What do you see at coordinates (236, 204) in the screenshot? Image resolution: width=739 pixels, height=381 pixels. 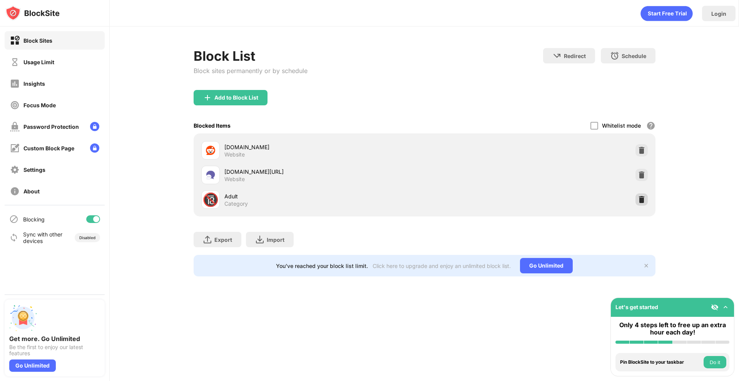 I see `div: Category` at bounding box center [236, 204].